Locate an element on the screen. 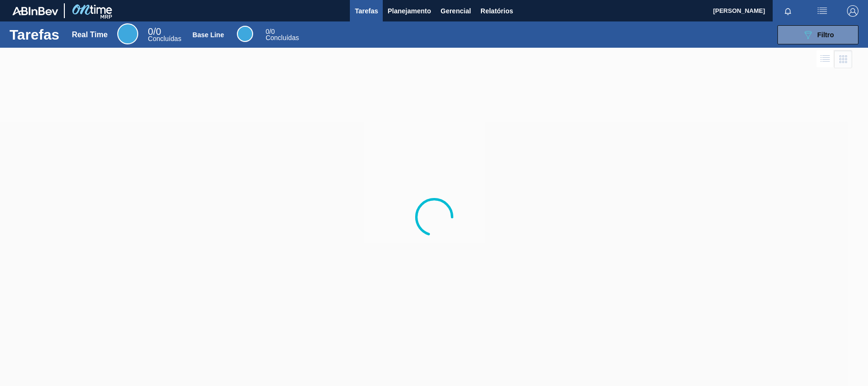 The image size is (868, 386). button: Filtro is located at coordinates (818, 35).